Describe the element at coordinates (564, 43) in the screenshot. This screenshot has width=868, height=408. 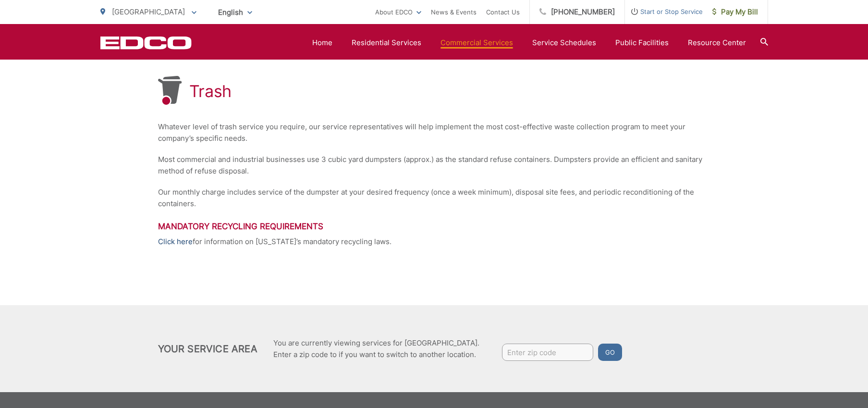
I see `a: Service Schedules` at that location.